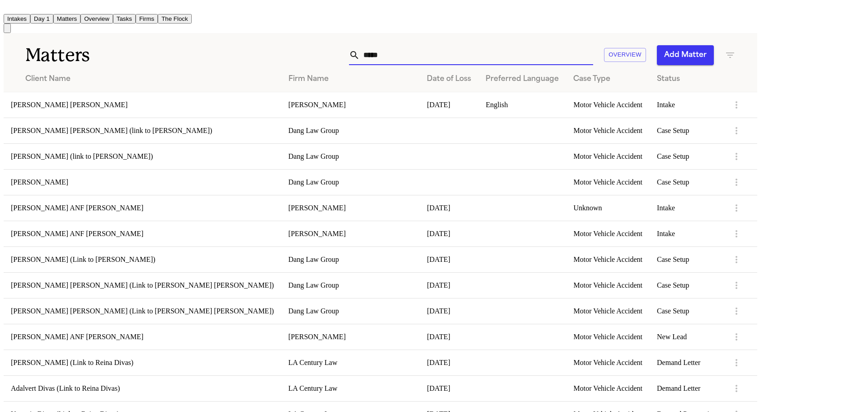 The width and height of the screenshot is (868, 412). What do you see at coordinates (522, 79) in the screenshot?
I see `div: Preferred Language` at bounding box center [522, 79].